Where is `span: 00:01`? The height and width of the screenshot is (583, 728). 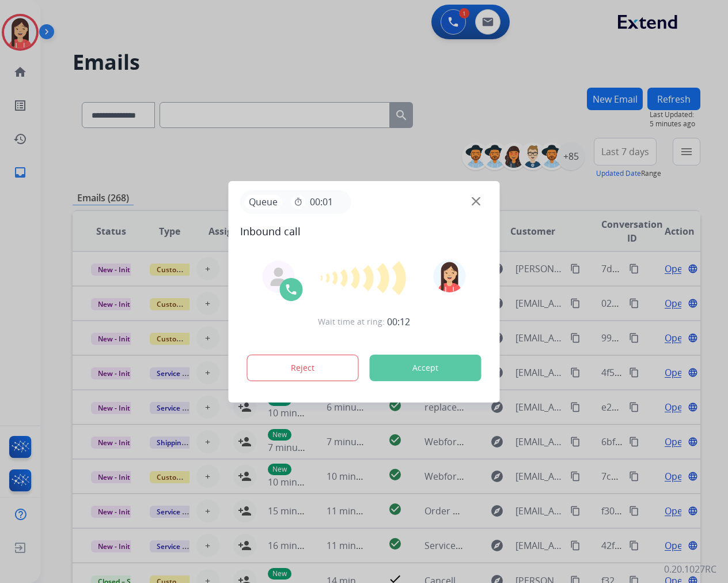 span: 00:01 is located at coordinates (322, 202).